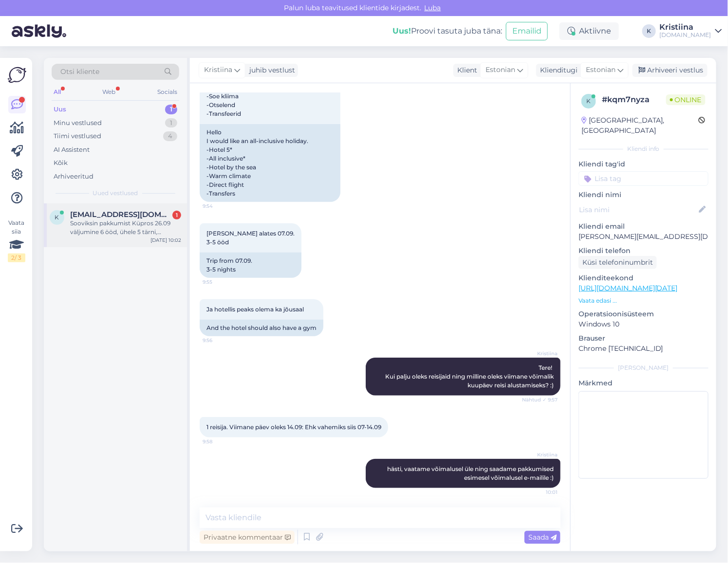  I want to click on div: Socials, so click(167, 92).